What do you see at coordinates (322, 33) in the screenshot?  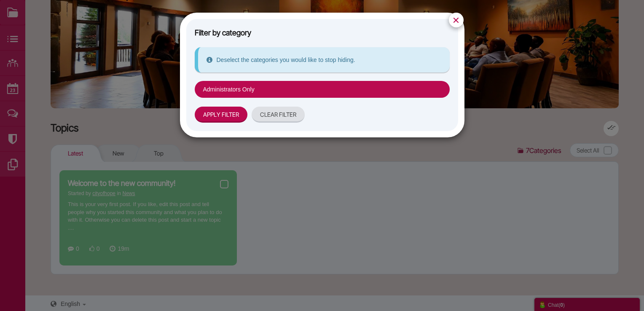 I see `h4: Filter by category` at bounding box center [322, 33].